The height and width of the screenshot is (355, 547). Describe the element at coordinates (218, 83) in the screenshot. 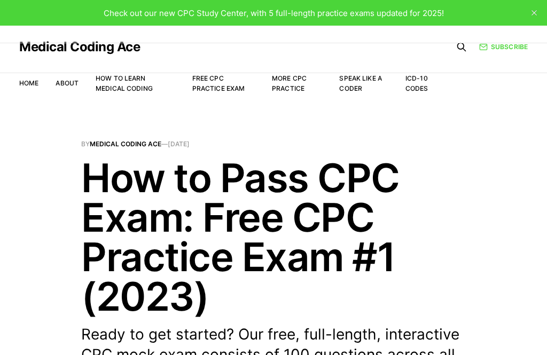

I see `a: Free CPC Practice Exam` at that location.